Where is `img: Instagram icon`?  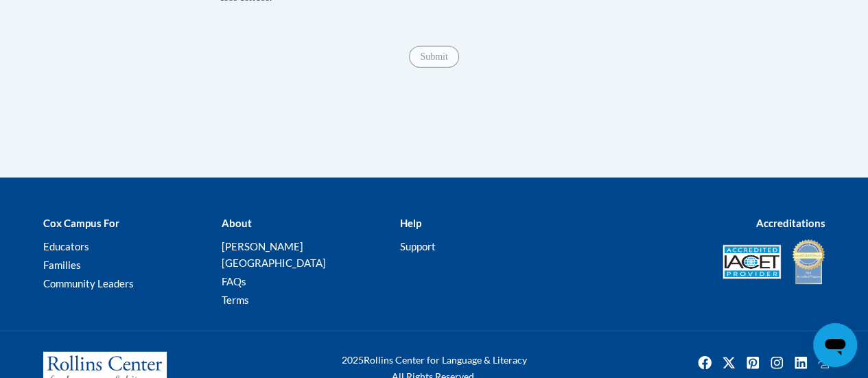
img: Instagram icon is located at coordinates (777, 363).